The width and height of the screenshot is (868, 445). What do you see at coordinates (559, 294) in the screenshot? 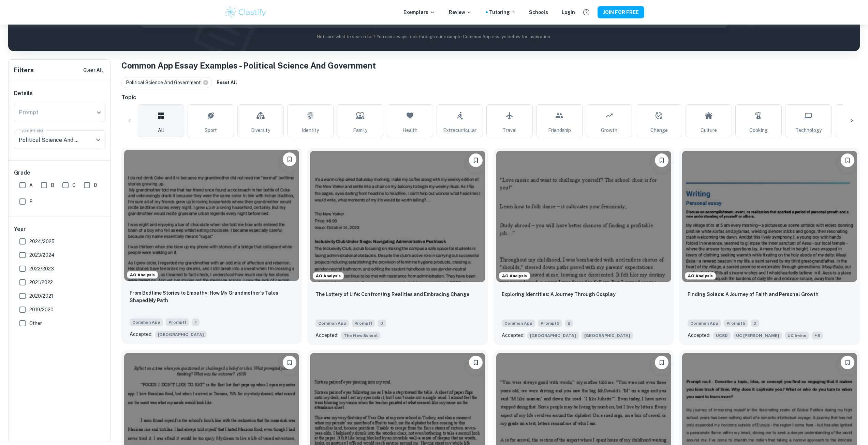
I see `p: Exploring Identities: A Journey Through Cosplay` at bounding box center [559, 294].